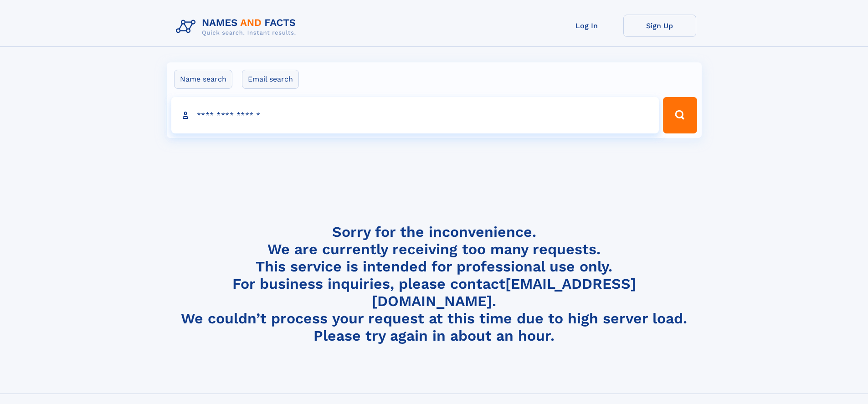 This screenshot has height=404, width=868. Describe the element at coordinates (660, 25) in the screenshot. I see `a: Sign Up` at that location.